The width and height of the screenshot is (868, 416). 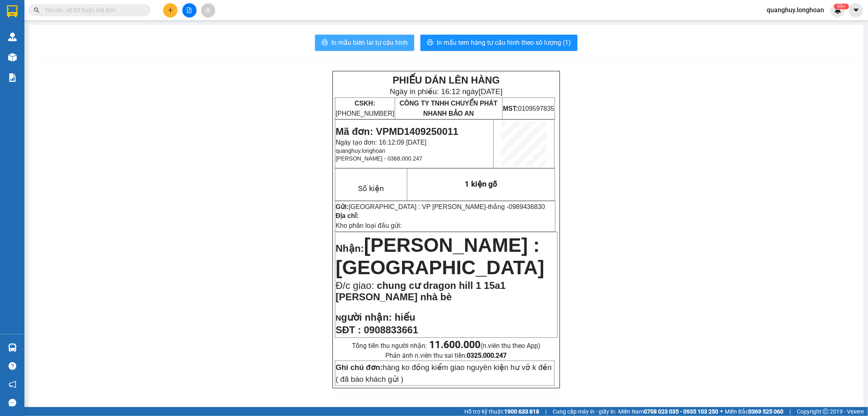 I want to click on span: Tổng tiền thu người nhận:, so click(x=446, y=345).